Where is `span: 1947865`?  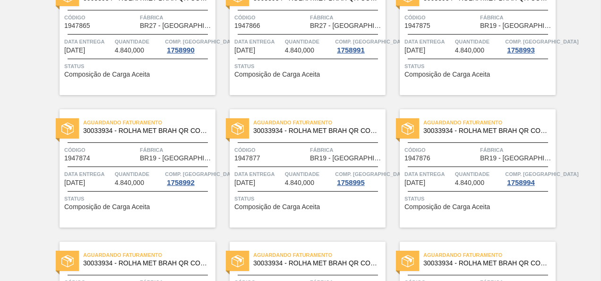
span: 1947865 is located at coordinates (77, 26).